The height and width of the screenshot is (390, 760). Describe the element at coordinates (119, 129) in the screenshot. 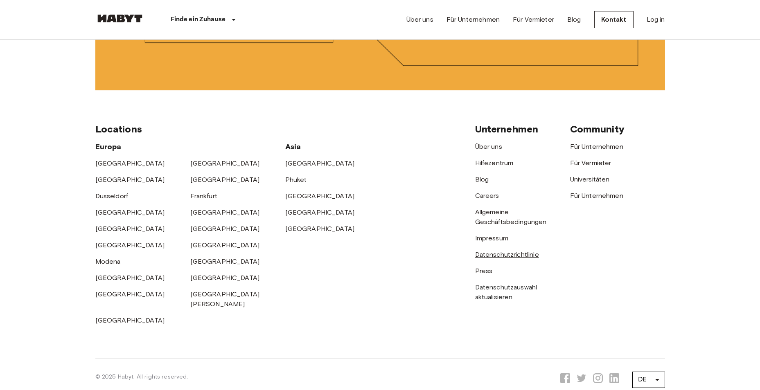

I see `span: Locations` at that location.